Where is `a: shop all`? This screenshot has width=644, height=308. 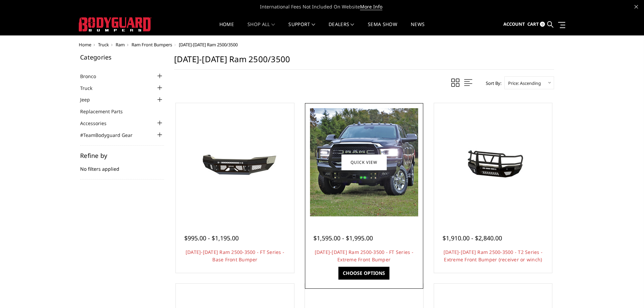 a: shop all is located at coordinates (261, 28).